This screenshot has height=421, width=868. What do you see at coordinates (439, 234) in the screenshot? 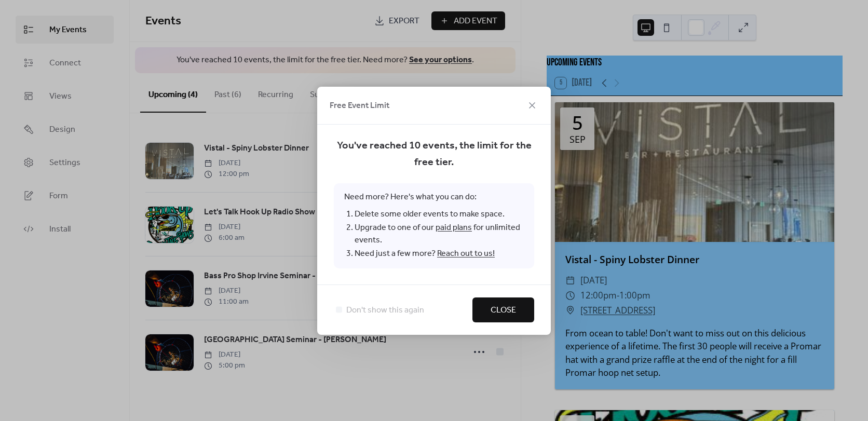
I see `li: Upgrade to one of our for unlimited events.` at bounding box center [439, 234].